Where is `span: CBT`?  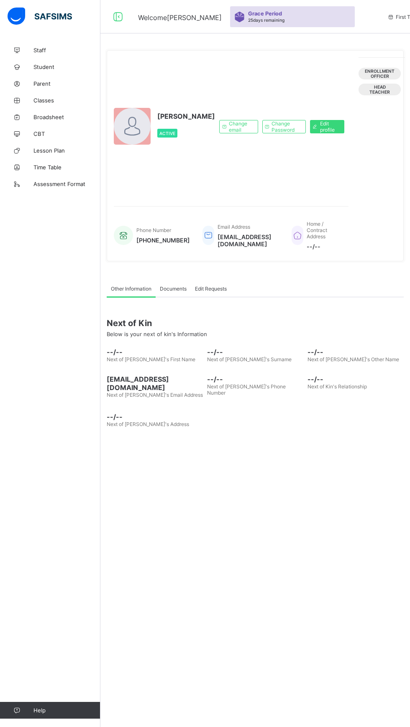 span: CBT is located at coordinates (67, 134).